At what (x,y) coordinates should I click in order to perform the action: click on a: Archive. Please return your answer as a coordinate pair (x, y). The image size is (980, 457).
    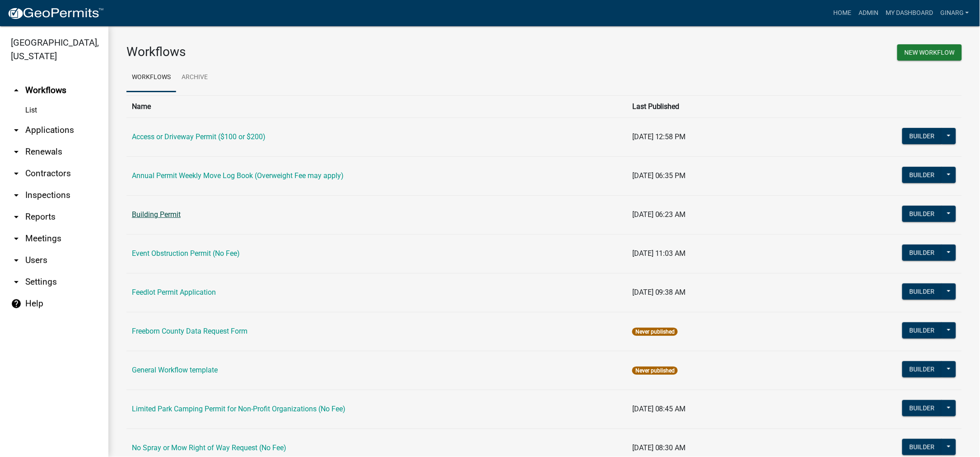
    Looking at the image, I should click on (194, 78).